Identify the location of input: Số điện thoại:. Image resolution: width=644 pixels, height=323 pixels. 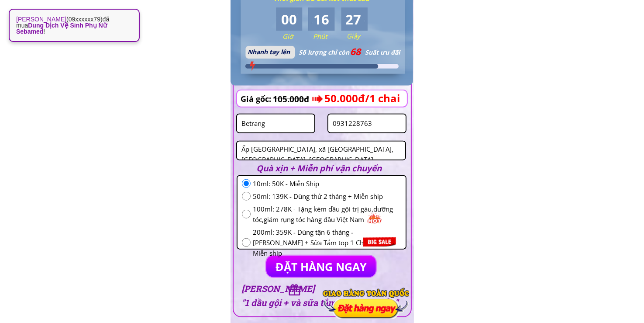
(367, 123).